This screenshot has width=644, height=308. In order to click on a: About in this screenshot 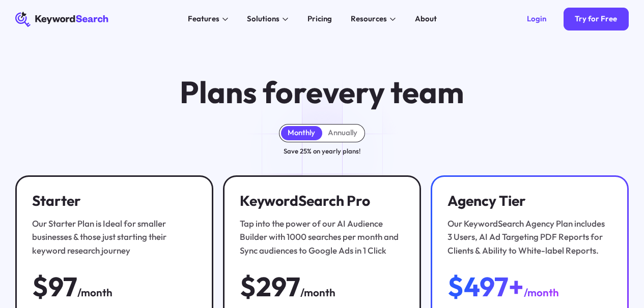, I will do `click(426, 19)`.